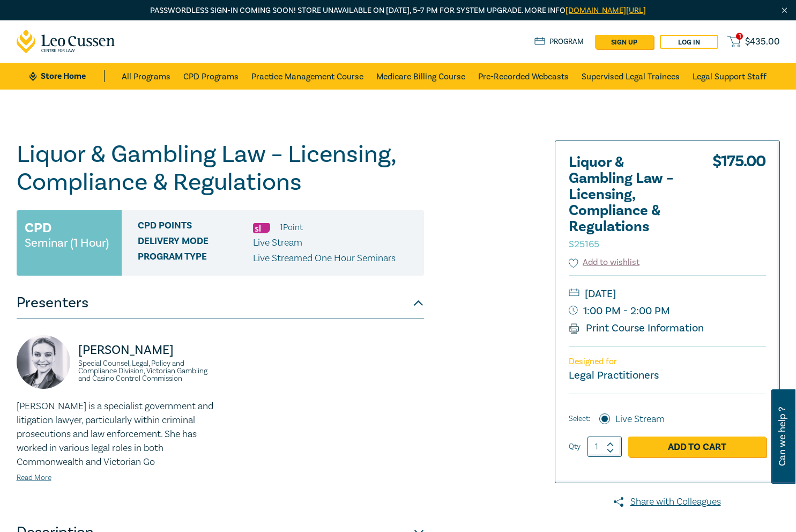 This screenshot has height=532, width=796. Describe the element at coordinates (604, 262) in the screenshot. I see `button: Add to wishlist` at that location.